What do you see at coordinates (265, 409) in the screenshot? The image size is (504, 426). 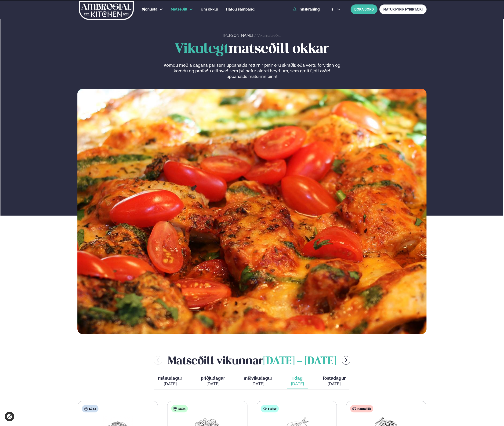 I see `img: fish.svg` at bounding box center [265, 409].